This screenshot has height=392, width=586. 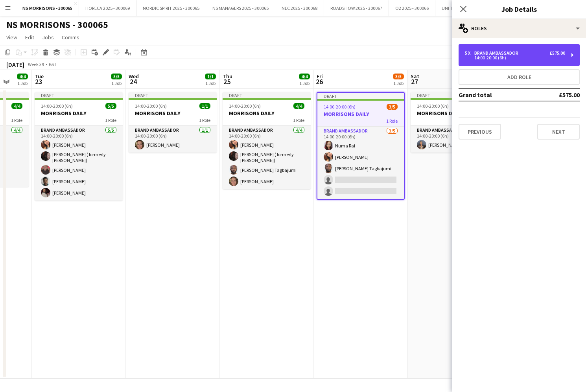 I want to click on button: NORDIC SPIRIT 2025 - 300065, so click(x=171, y=8).